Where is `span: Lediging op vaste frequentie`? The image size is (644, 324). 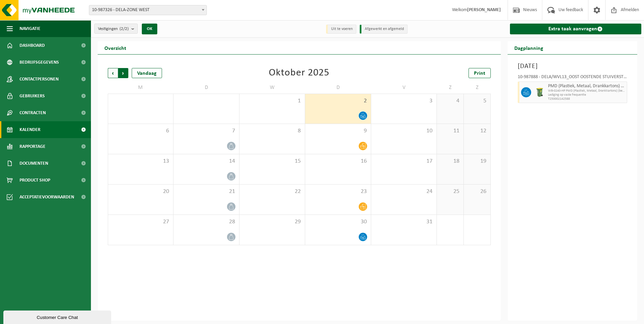 span: Lediging op vaste frequentie is located at coordinates (587, 95).